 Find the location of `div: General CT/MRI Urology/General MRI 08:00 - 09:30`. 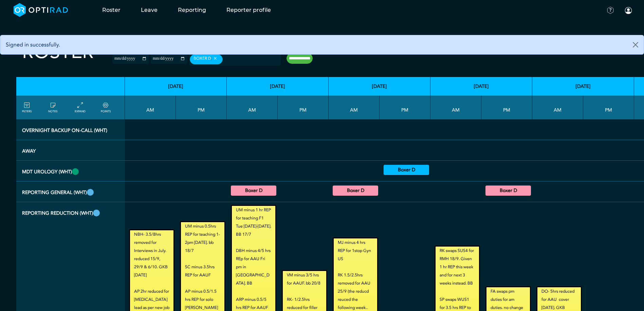

div: General CT/MRI Urology/General MRI 08:00 - 09:30 is located at coordinates (355, 191).